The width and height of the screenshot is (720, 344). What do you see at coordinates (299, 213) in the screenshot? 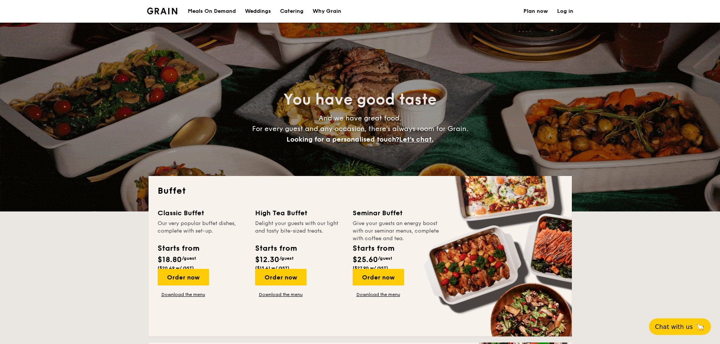
I see `div: High Tea Buffet` at bounding box center [299, 213].